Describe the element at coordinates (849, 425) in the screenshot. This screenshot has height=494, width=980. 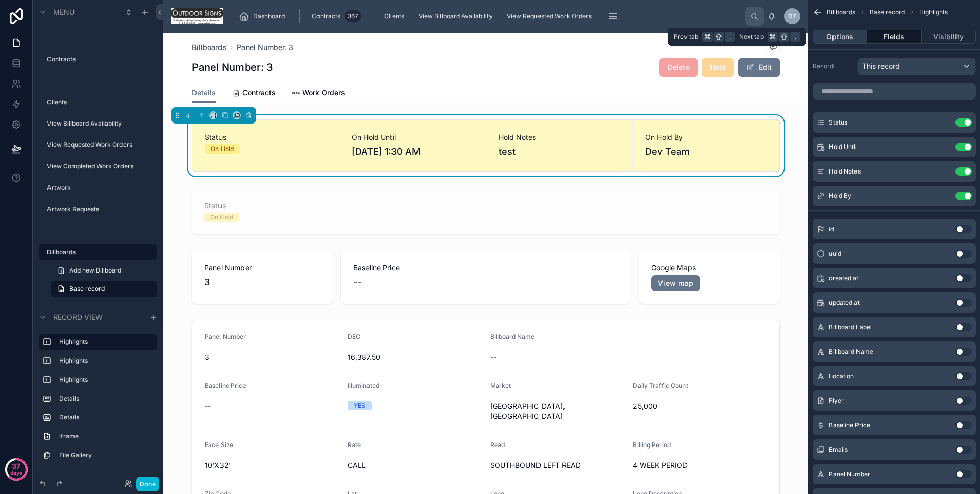
I see `span: Baseline Price` at that location.